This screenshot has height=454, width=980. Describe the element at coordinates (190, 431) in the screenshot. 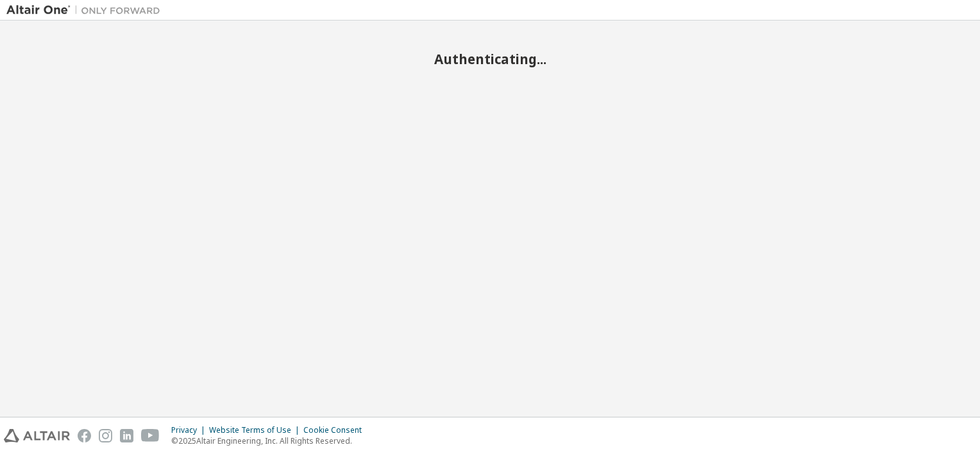

I see `div: Privacy` at that location.